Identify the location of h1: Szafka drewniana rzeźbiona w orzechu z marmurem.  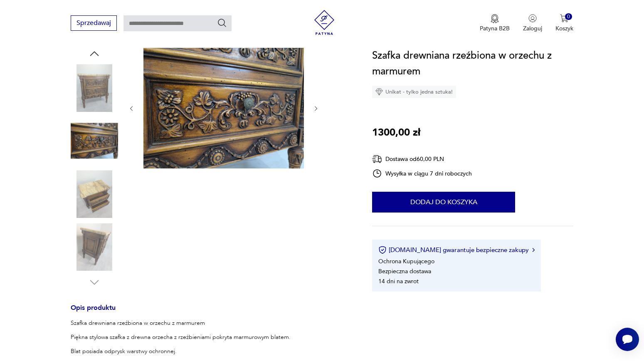
(472, 63).